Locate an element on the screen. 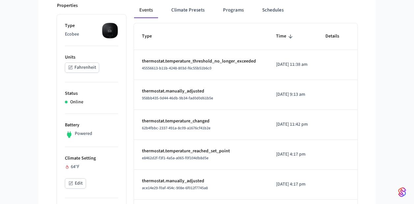 Image resolution: width=414 pixels, height=204 pixels. img: SeamLogoGradient.69752ec5.svg is located at coordinates (402, 192).